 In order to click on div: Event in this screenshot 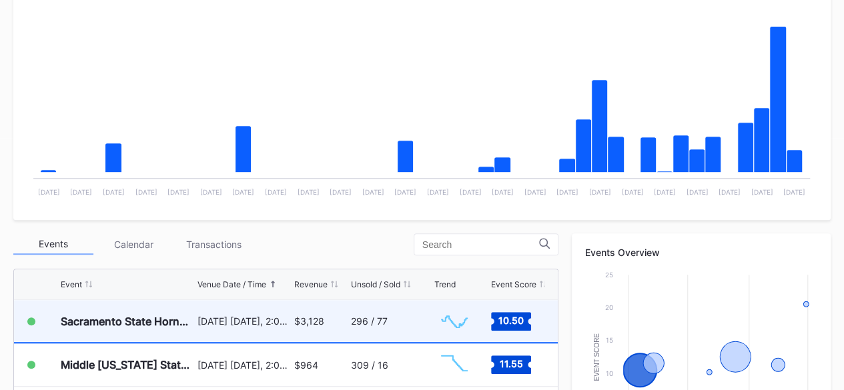, I will do `click(71, 284)`.